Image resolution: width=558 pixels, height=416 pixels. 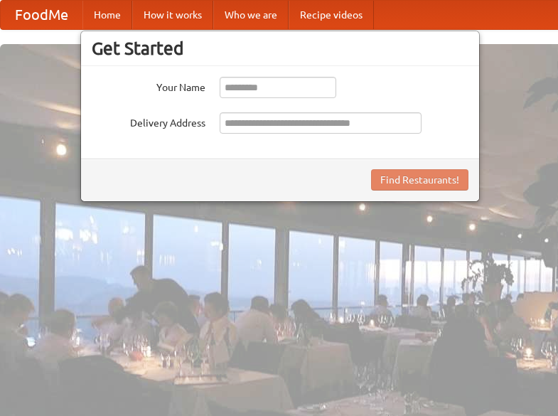 I want to click on a: Home, so click(x=107, y=15).